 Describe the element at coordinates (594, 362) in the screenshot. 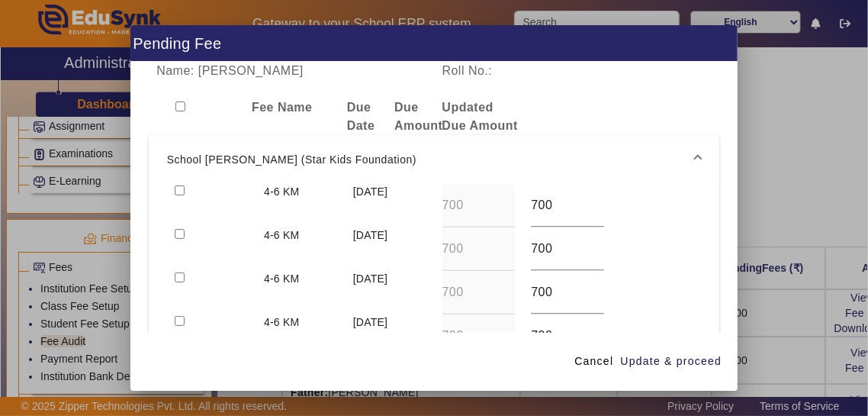

I see `button: Cancel` at that location.